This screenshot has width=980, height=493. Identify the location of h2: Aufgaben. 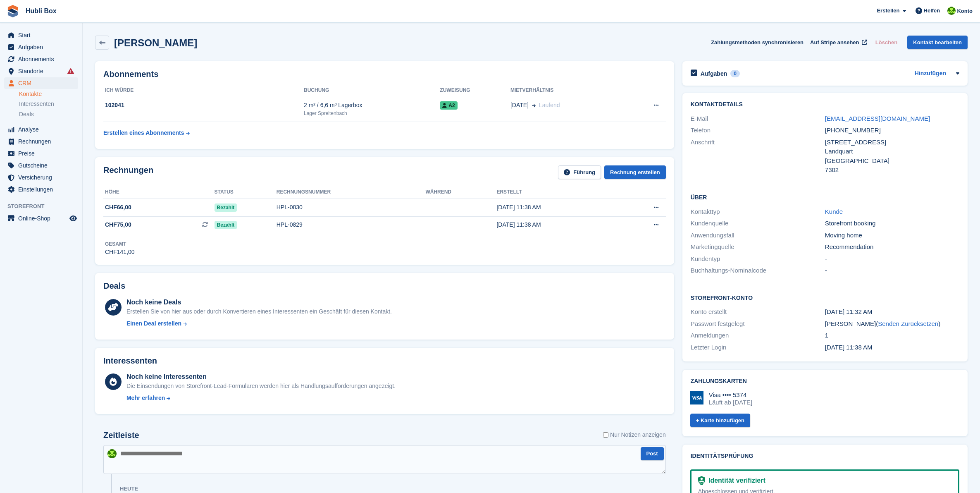
(714, 74).